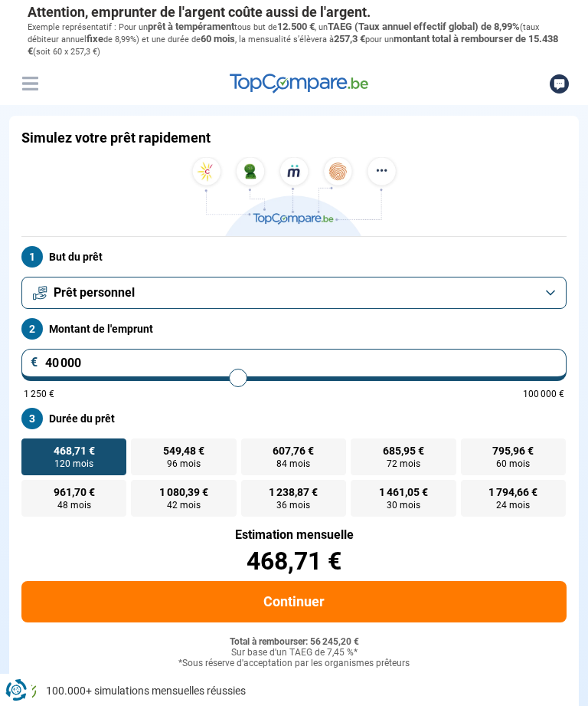 This screenshot has height=706, width=588. I want to click on span: 468,71 €, so click(74, 450).